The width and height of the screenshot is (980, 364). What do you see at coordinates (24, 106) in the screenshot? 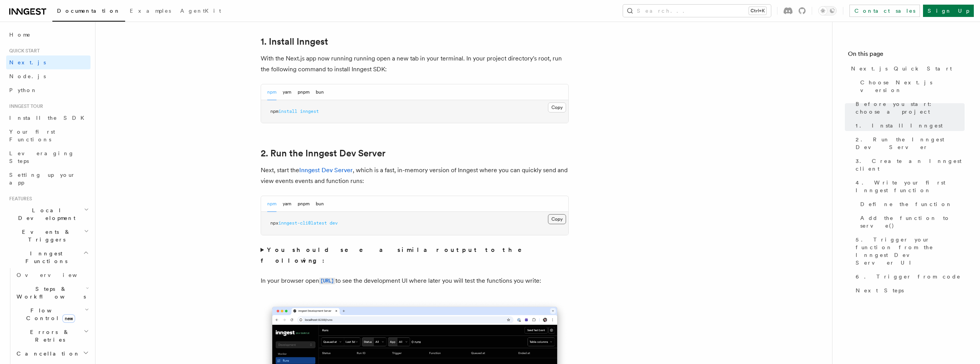
I see `span: Inngest tour` at bounding box center [24, 106].